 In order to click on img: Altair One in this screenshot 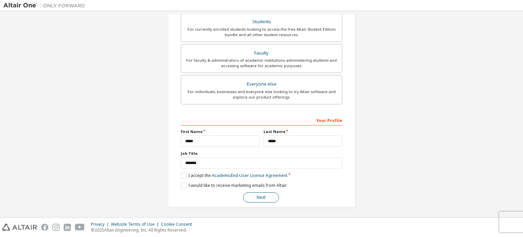, I will do `click(46, 5)`.